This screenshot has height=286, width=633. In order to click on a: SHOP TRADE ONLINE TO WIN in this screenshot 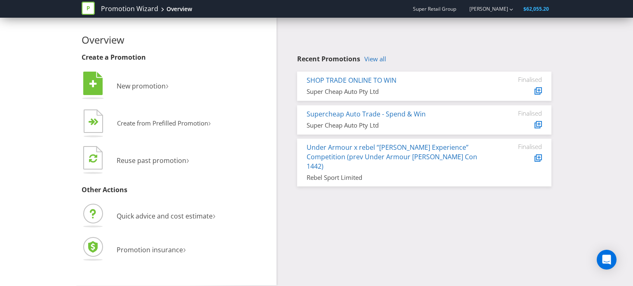, I will do `click(351, 80)`.